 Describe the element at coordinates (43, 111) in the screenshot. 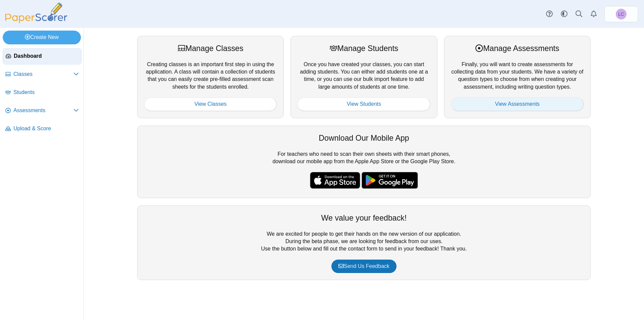

I see `span: Assessments` at that location.